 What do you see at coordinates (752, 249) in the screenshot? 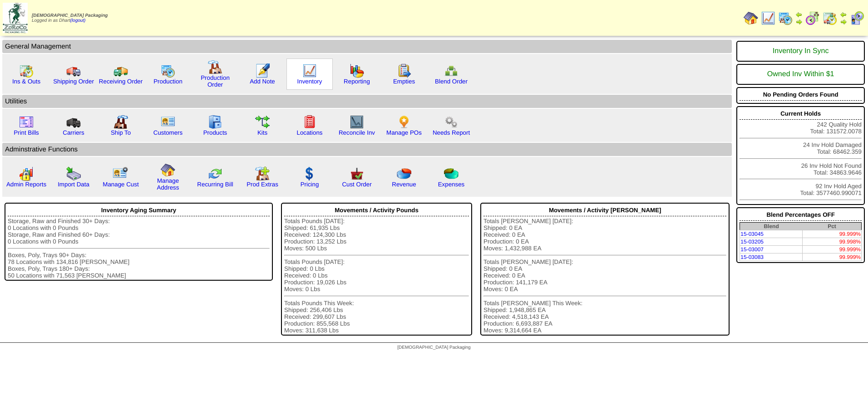
I see `a: 15-03007` at bounding box center [752, 249].